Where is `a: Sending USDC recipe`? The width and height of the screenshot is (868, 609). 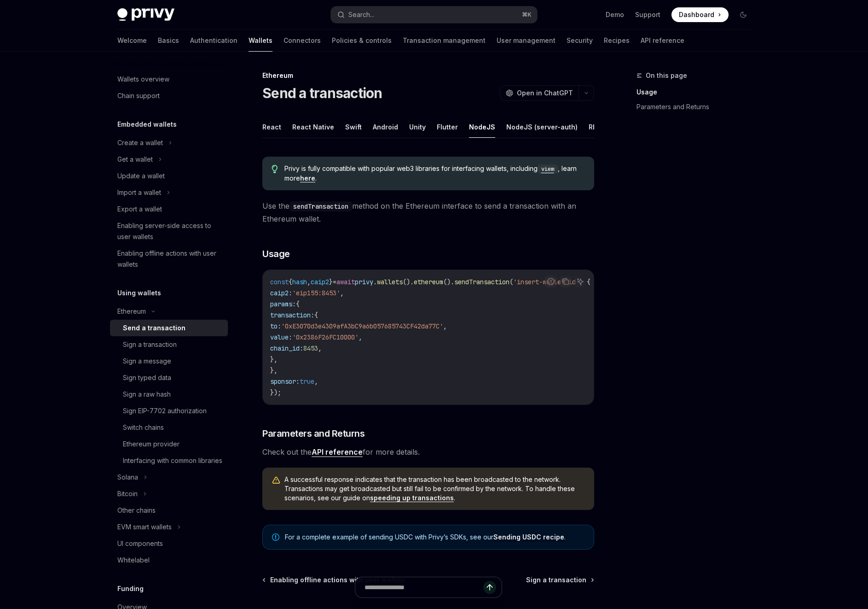 a: Sending USDC recipe is located at coordinates (528, 537).